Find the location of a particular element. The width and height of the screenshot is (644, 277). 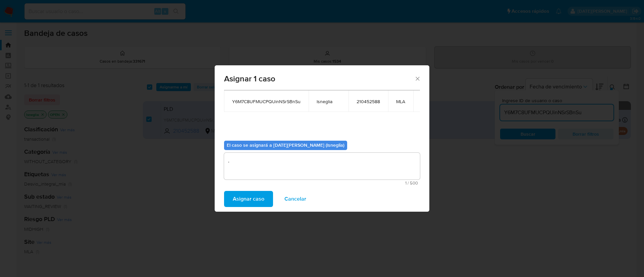

span: Asignar 1 caso is located at coordinates (319, 79).